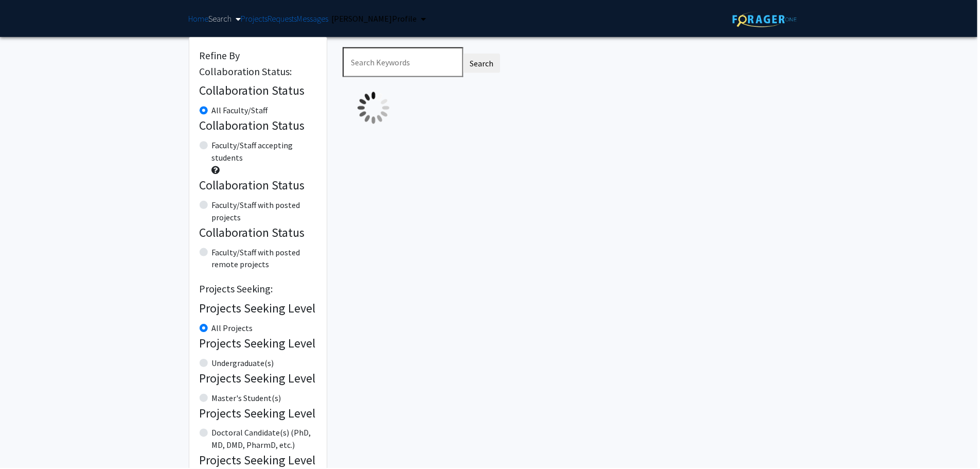 This screenshot has height=469, width=980. What do you see at coordinates (265, 212) in the screenshot?
I see `label: Faculty/Staff with posted projects` at bounding box center [265, 212].